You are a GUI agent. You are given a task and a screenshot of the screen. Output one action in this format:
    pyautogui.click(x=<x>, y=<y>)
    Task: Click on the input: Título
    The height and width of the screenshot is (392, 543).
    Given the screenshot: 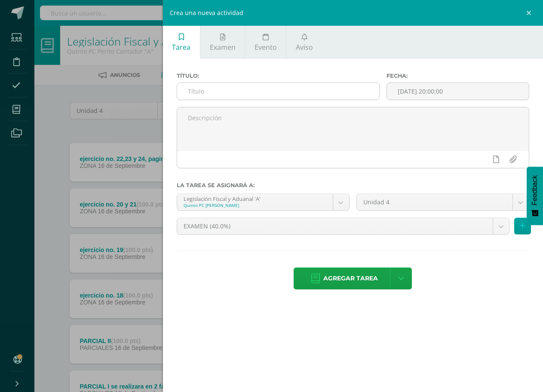 What is the action you would take?
    pyautogui.click(x=278, y=91)
    